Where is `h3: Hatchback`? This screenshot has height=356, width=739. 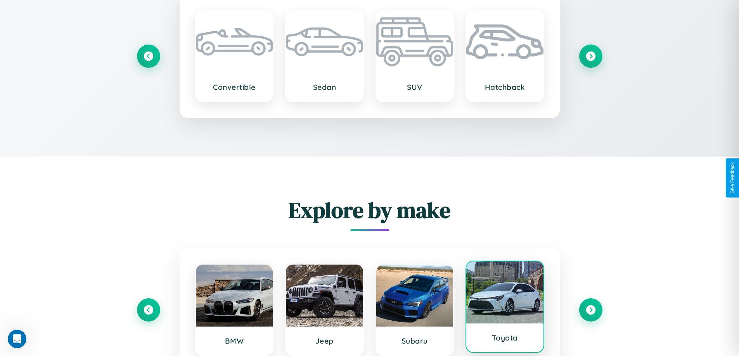 h3: Hatchback is located at coordinates (505, 87).